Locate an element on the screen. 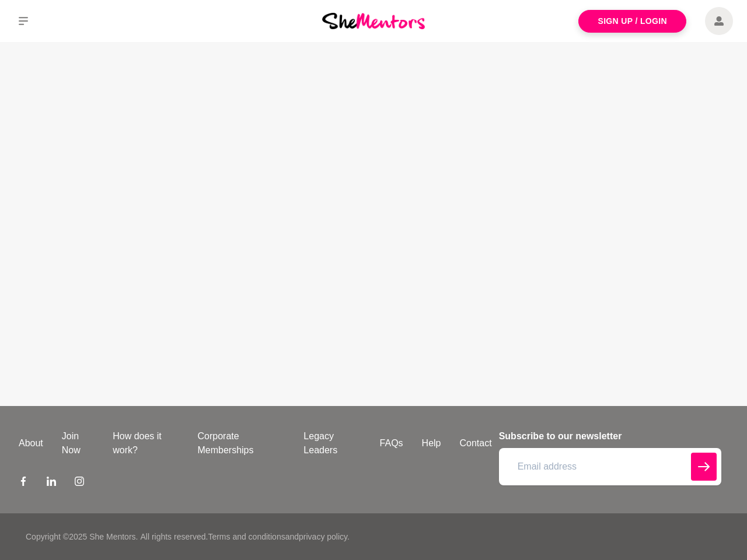  a: Join Now is located at coordinates (78, 444).